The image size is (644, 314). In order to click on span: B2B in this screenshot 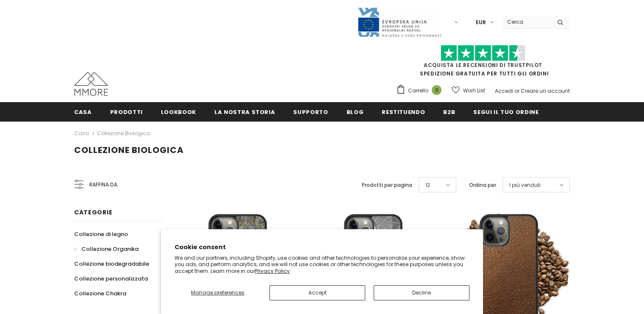, I will do `click(449, 112)`.